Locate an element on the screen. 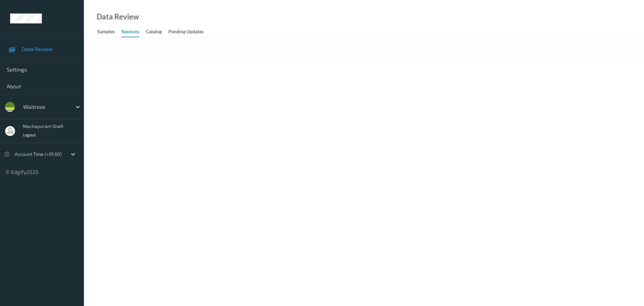 The image size is (644, 306). div: Sessions is located at coordinates (130, 32).